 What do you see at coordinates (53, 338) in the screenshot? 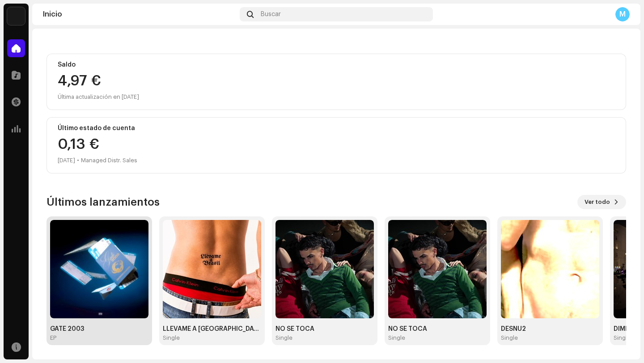
I see `div: EP` at bounding box center [53, 338].